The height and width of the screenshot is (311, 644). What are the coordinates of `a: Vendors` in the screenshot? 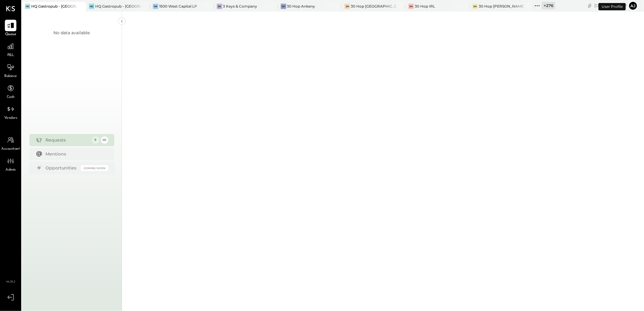 It's located at (11, 112).